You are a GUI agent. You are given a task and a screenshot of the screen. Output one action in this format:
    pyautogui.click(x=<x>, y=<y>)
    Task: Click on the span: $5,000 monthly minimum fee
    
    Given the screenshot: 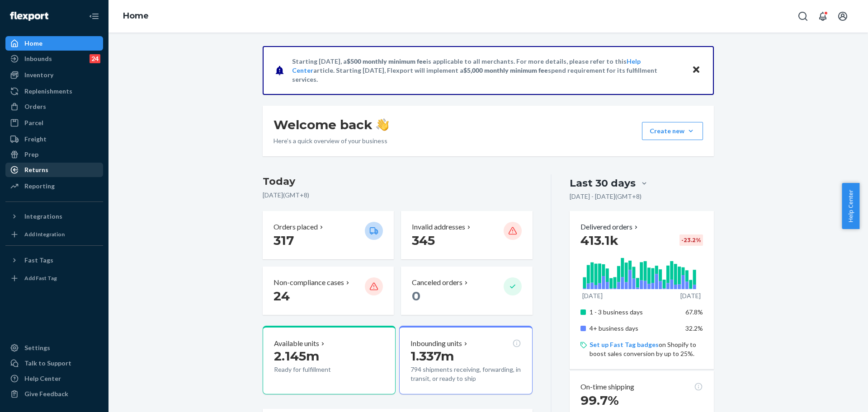 What is the action you would take?
    pyautogui.click(x=505, y=70)
    